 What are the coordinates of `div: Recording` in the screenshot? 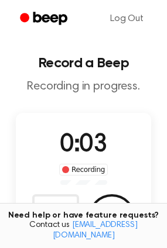 It's located at (83, 170).